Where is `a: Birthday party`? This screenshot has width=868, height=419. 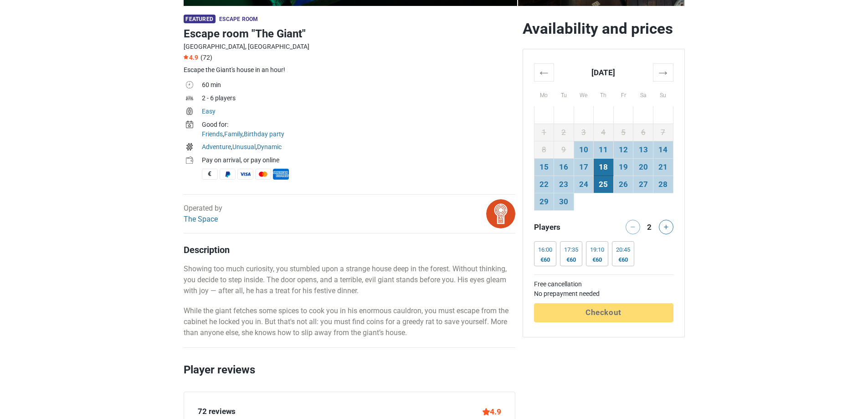
a: Birthday party is located at coordinates (264, 134).